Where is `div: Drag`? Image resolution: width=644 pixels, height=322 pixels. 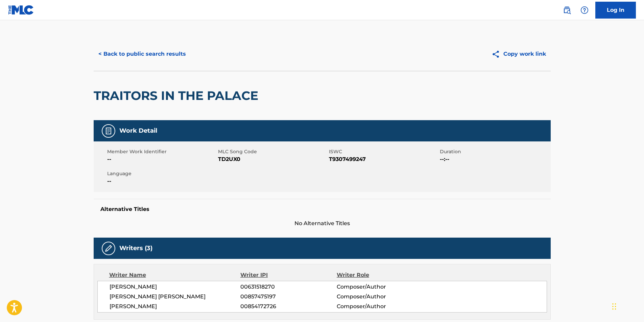
div: Drag is located at coordinates (614, 307).